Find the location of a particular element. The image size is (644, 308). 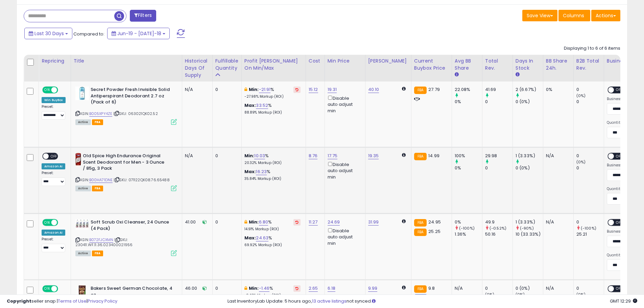

div: B2B Total Rev. is located at coordinates (588, 64).